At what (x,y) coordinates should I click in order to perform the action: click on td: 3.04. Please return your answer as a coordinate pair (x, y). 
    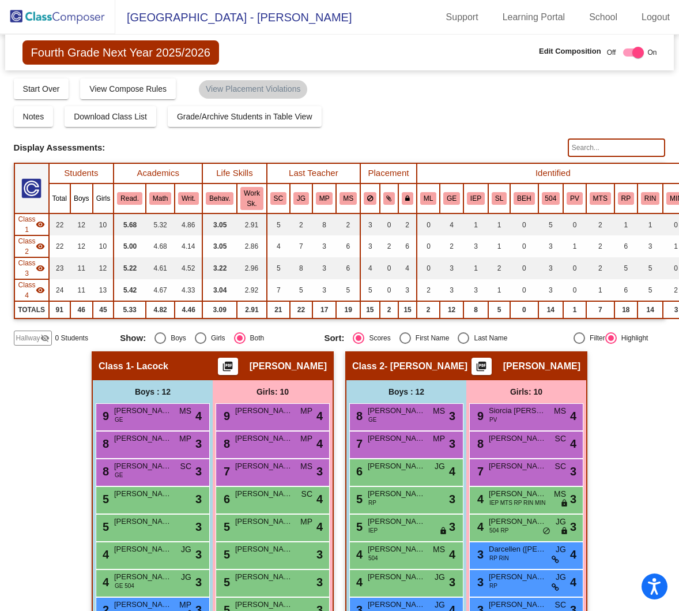
    Looking at the image, I should click on (220, 290).